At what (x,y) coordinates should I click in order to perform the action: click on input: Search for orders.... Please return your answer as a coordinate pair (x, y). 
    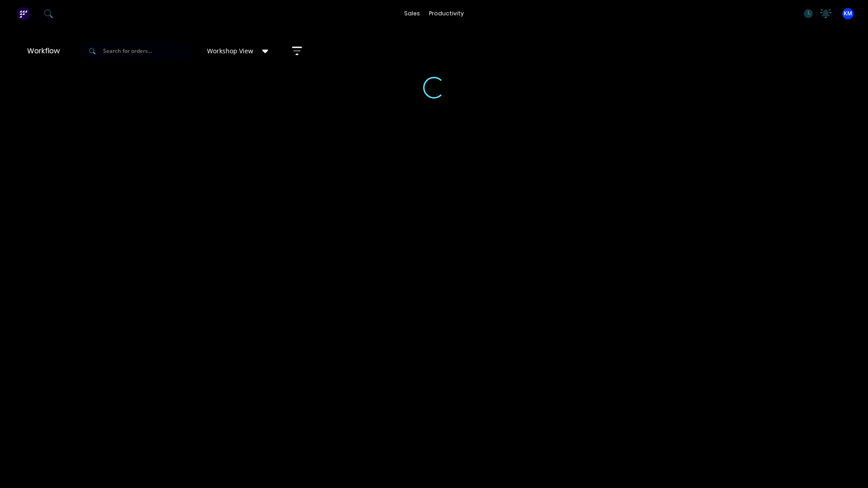
    Looking at the image, I should click on (148, 51).